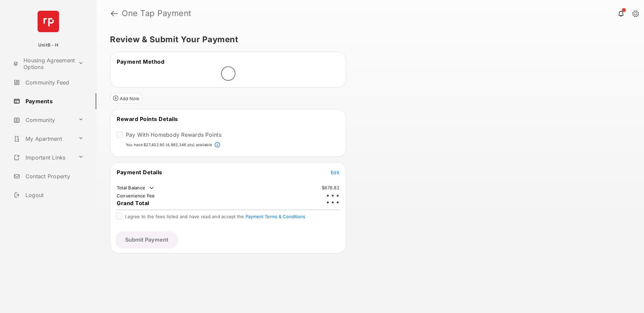  Describe the element at coordinates (48, 45) in the screenshot. I see `p: UnitB - H` at that location.